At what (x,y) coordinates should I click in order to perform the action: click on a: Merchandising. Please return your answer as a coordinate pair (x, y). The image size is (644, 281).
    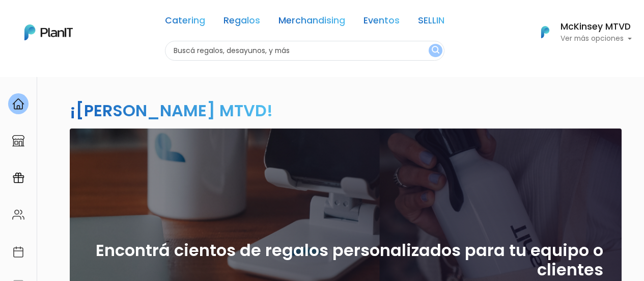
    Looking at the image, I should click on (312, 22).